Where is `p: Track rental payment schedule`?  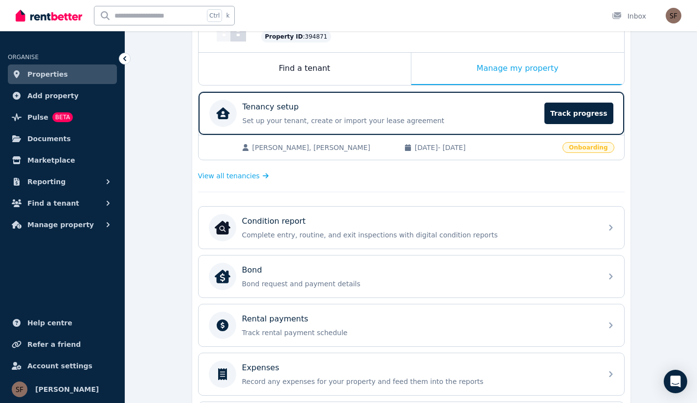 p: Track rental payment schedule is located at coordinates (419, 333).